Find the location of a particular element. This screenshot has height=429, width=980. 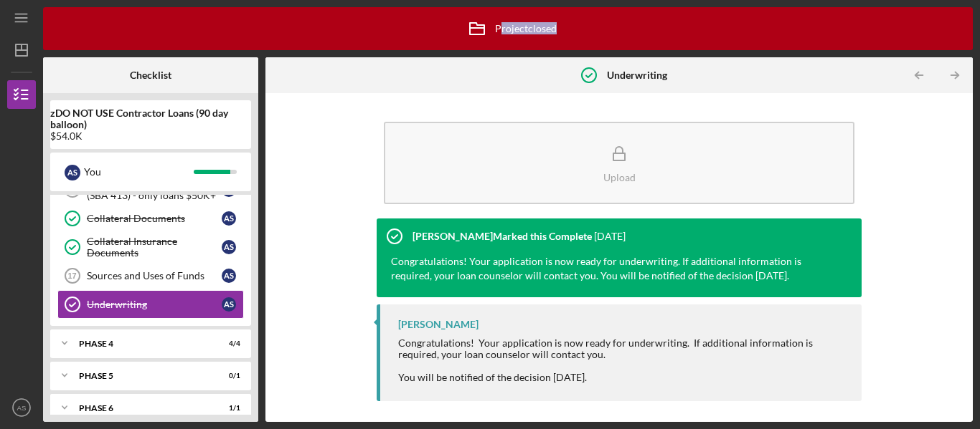

div: Phase 5 is located at coordinates (141, 376).